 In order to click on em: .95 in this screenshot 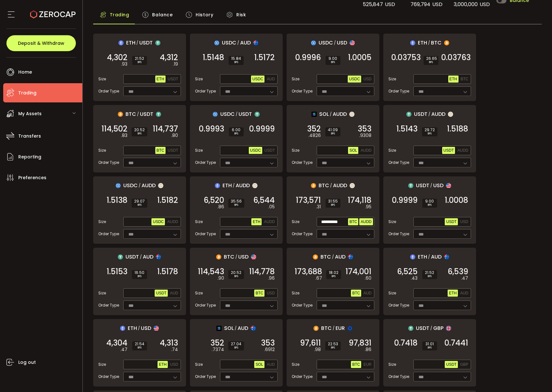, I will do `click(369, 207)`.